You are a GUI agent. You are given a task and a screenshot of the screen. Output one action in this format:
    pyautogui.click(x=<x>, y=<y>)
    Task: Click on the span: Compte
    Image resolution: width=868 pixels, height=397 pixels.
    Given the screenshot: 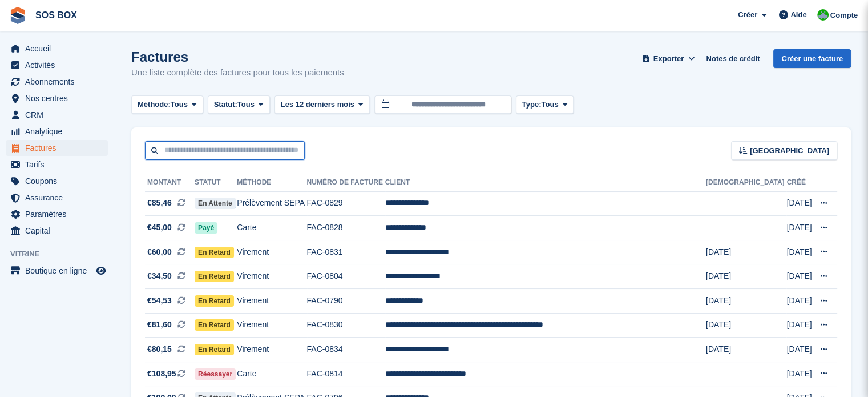 What is the action you would take?
    pyautogui.click(x=844, y=15)
    